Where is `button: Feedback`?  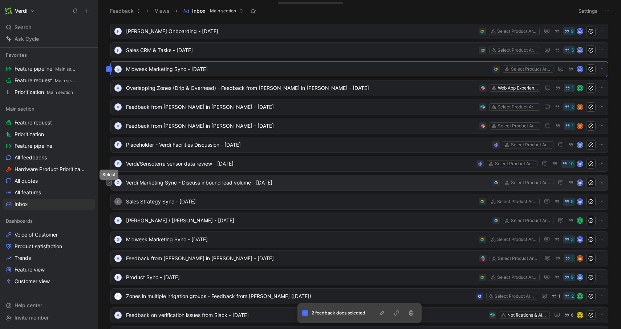 button: Feedback is located at coordinates (125, 11).